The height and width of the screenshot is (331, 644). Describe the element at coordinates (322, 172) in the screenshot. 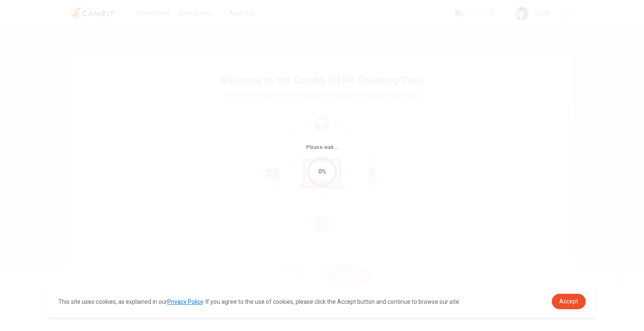

I see `div: 0%` at that location.